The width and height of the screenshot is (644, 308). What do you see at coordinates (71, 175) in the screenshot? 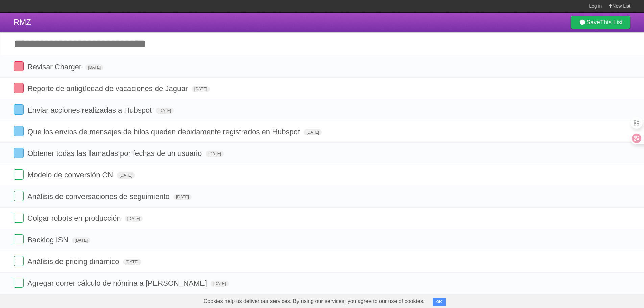
I see `span: Modelo de conversión CN` at bounding box center [71, 175].